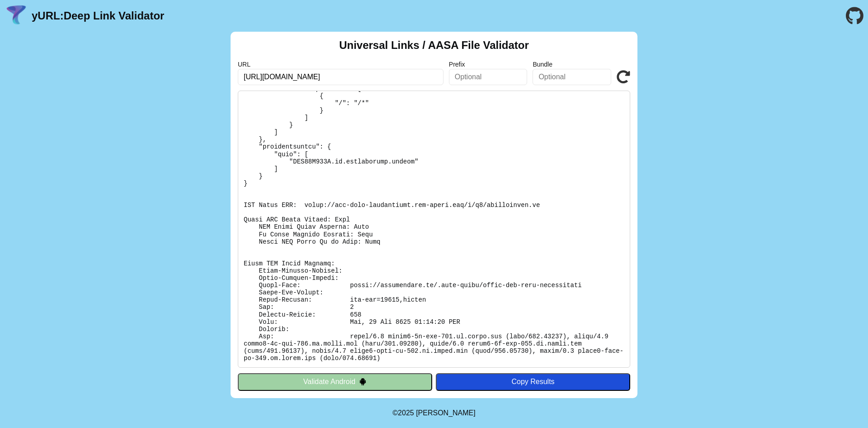 The height and width of the screenshot is (428, 868). I want to click on a: Michael Ibragimchayev's Personal Site, so click(446, 412).